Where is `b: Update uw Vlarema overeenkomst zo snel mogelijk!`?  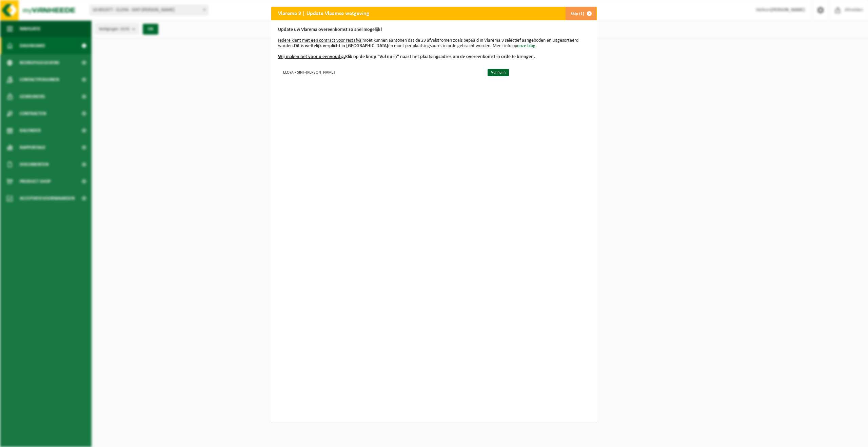
b: Update uw Vlarema overeenkomst zo snel mogelijk! is located at coordinates (330, 29).